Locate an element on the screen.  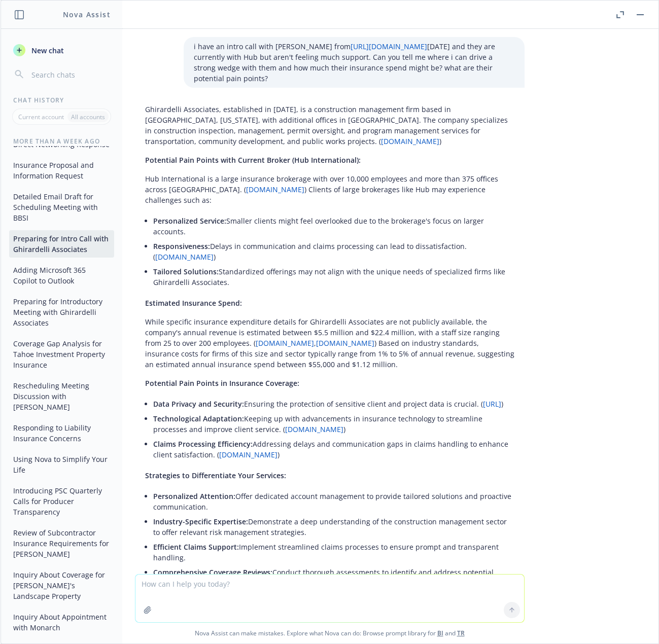
div: More than a week ago is located at coordinates (61, 141).